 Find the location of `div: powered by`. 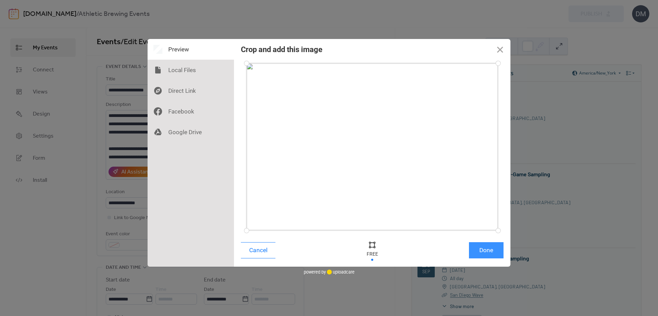

div: powered by is located at coordinates (329, 272).